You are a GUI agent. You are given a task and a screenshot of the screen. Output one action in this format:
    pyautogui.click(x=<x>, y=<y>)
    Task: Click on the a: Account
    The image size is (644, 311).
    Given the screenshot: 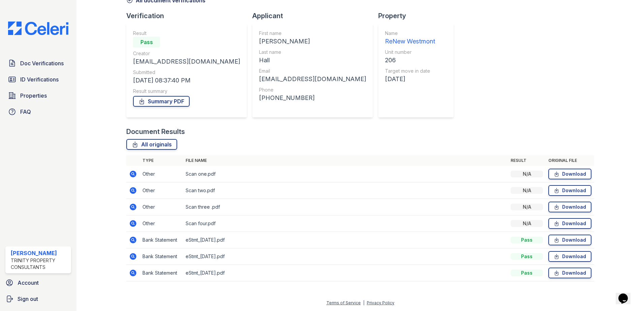 What is the action you would take?
    pyautogui.click(x=38, y=283)
    